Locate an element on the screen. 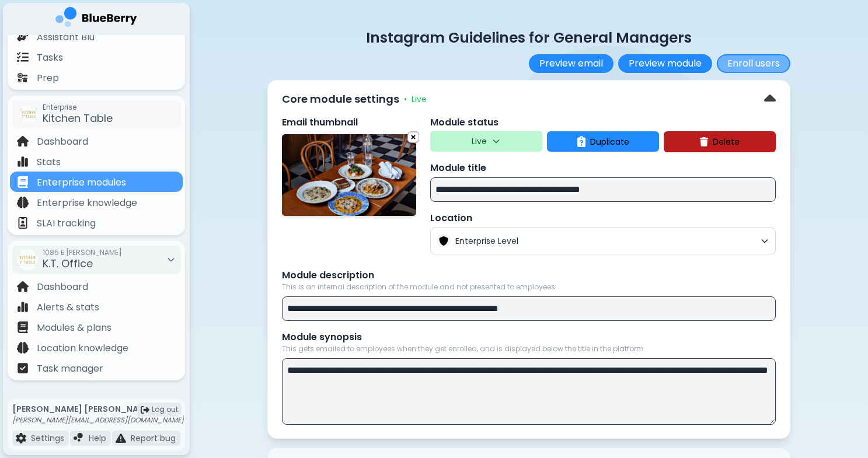 The height and width of the screenshot is (458, 868). img: company logo is located at coordinates (96, 18).